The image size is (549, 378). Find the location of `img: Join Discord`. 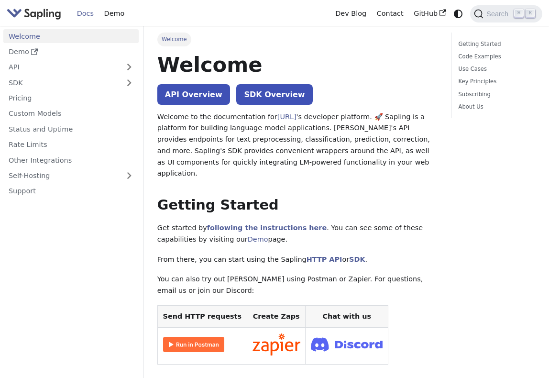

img: Join Discord is located at coordinates (347, 344).